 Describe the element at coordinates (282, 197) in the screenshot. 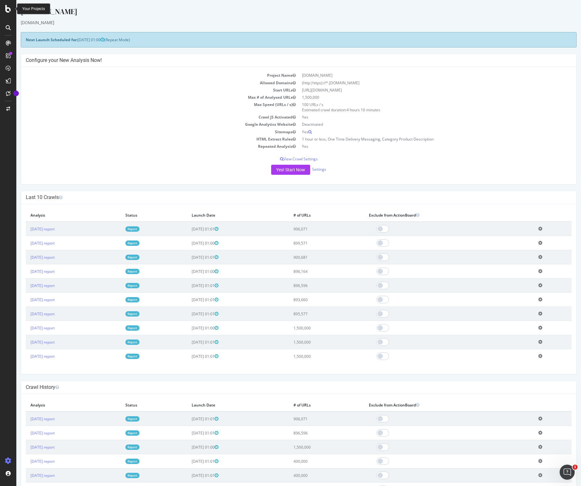

I see `h4: Last 10 Crawls` at that location.